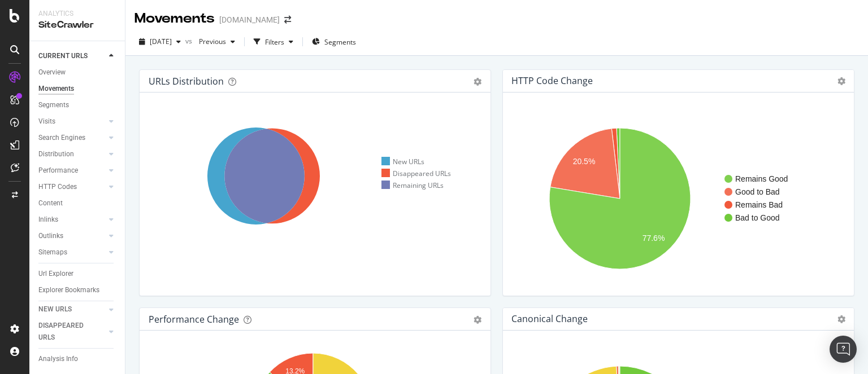  What do you see at coordinates (77, 105) in the screenshot?
I see `a: Segments` at bounding box center [77, 105].